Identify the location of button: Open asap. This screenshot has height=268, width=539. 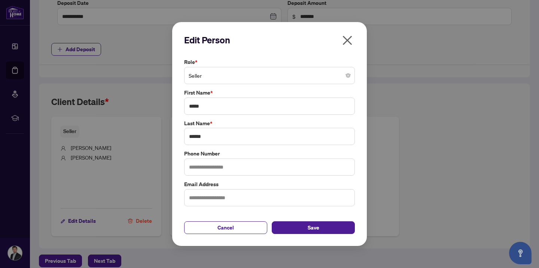
(520, 253).